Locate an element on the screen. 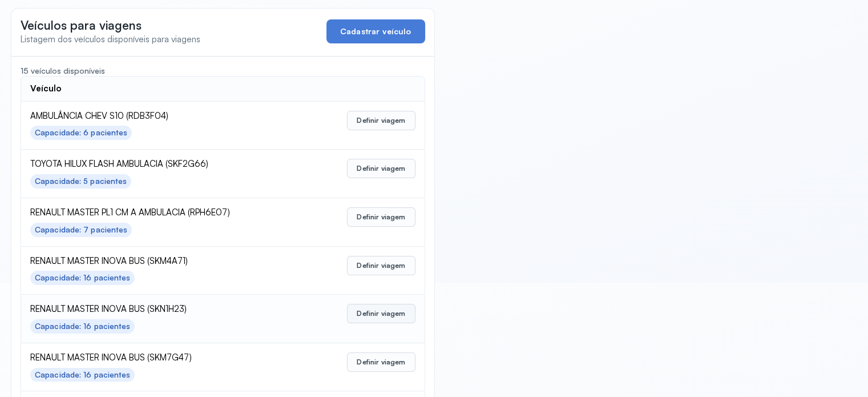  div: Capacidade: 7 pacientes is located at coordinates (81, 230).